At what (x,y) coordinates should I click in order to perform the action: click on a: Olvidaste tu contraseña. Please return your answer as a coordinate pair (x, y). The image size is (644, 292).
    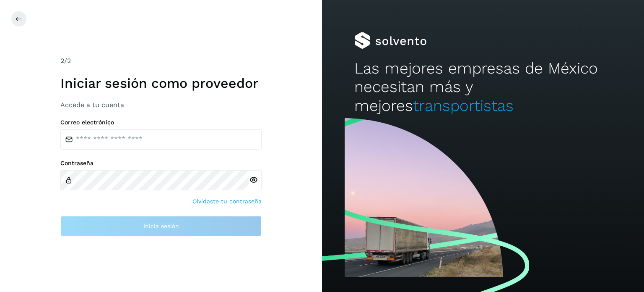
    Looking at the image, I should click on (227, 201).